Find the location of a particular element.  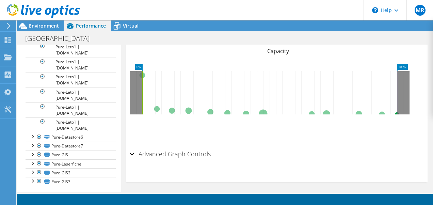

span: Virtual is located at coordinates (131, 26).